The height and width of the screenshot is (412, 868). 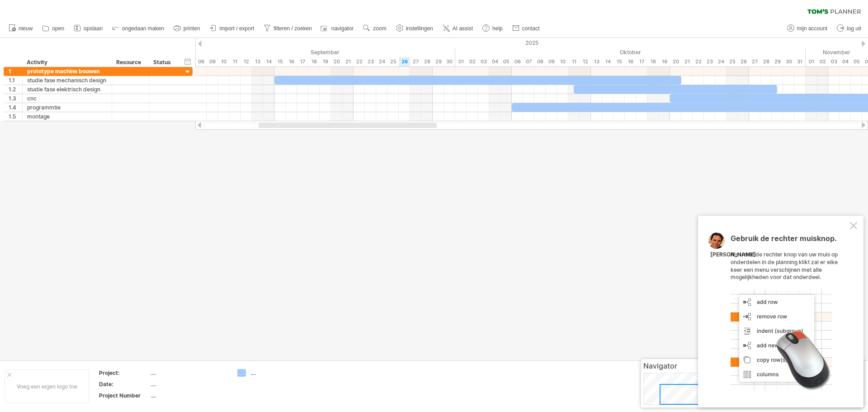 What do you see at coordinates (381, 62) in the screenshot?
I see `div: woensdag, 24 September 2025` at bounding box center [381, 62].